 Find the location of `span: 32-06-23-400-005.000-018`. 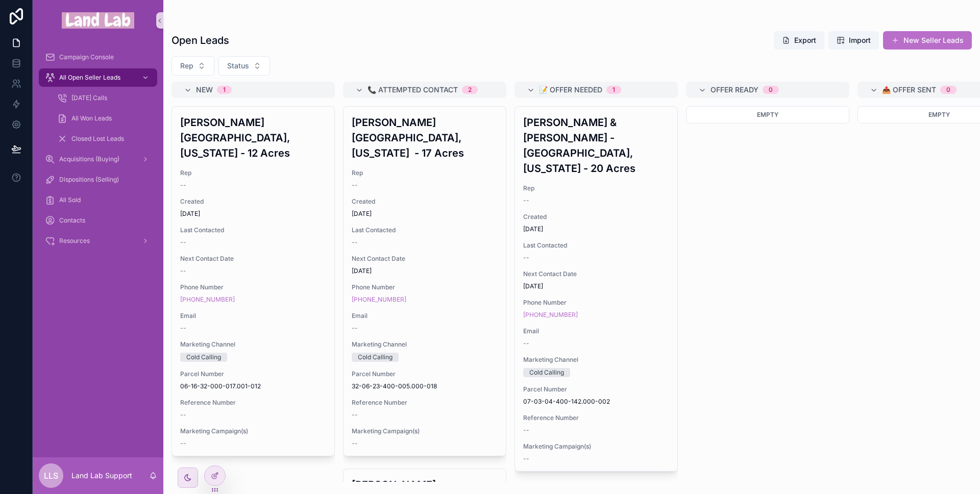

span: 32-06-23-400-005.000-018 is located at coordinates (425, 386).